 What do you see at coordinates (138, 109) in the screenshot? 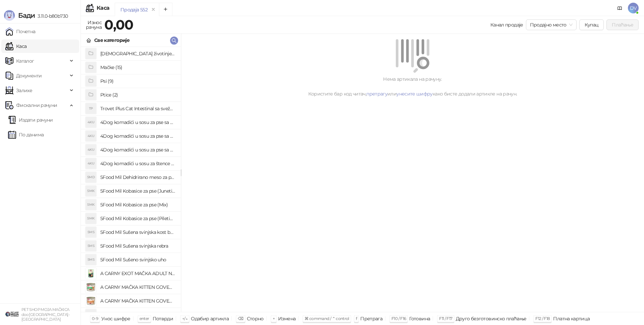
I see `h4: Trovet Plus Cat Intestinal sa svežom ribom (85g)` at bounding box center [138, 109].